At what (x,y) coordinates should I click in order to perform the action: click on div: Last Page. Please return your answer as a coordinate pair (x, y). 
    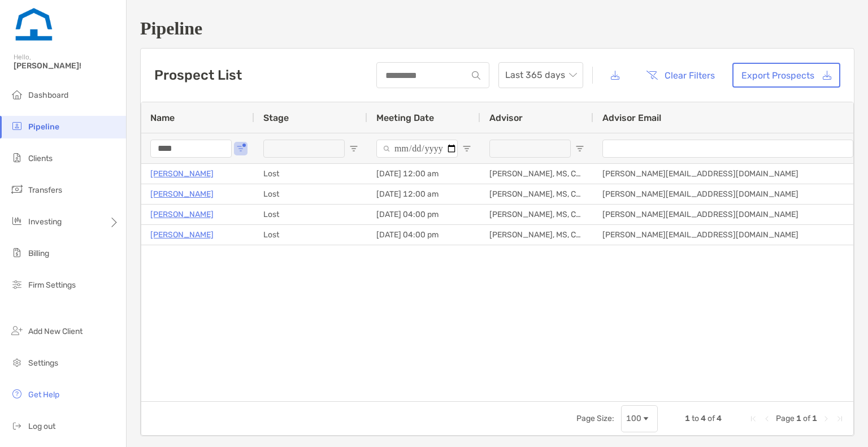
    Looking at the image, I should click on (840, 419).